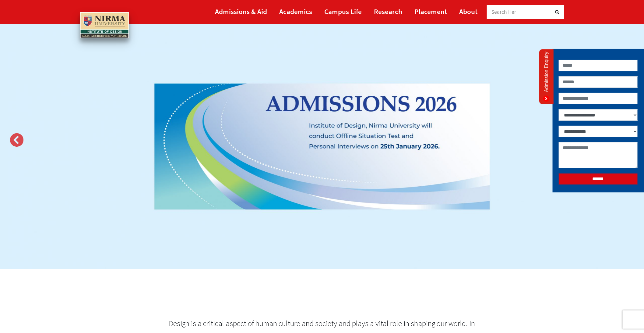 This screenshot has width=644, height=333. Describe the element at coordinates (241, 11) in the screenshot. I see `a: Admissions & Aid` at that location.